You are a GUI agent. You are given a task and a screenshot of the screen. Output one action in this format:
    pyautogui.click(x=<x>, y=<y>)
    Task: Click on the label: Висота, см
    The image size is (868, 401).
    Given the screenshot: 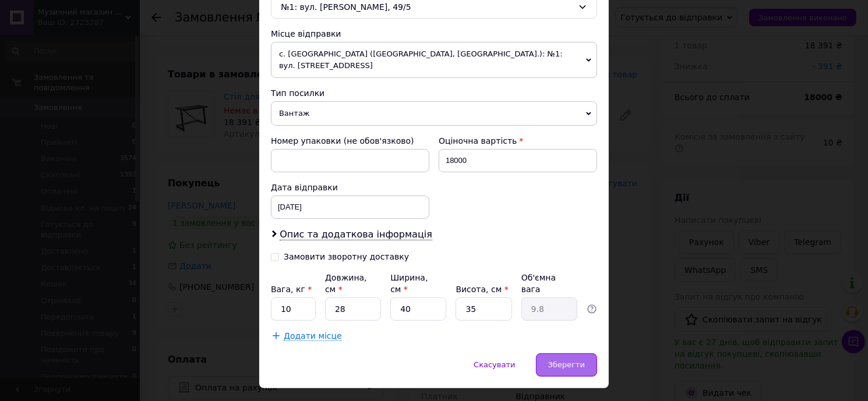 What is the action you would take?
    pyautogui.click(x=482, y=290)
    